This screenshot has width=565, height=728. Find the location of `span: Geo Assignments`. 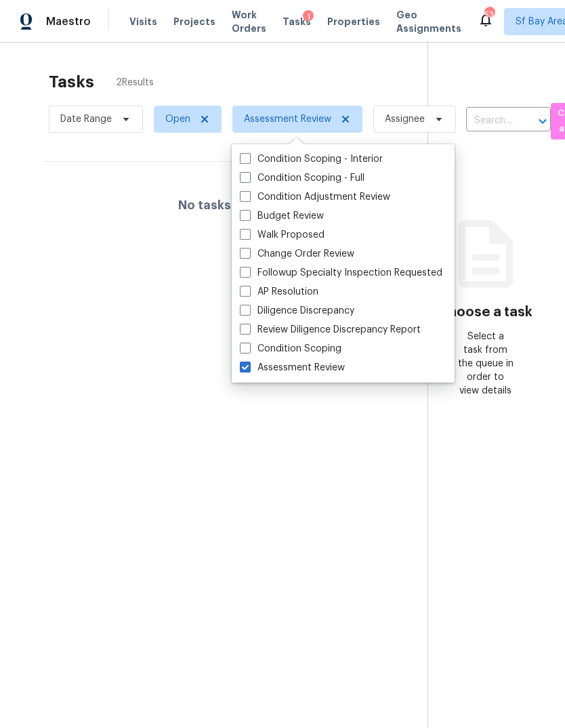

span: Geo Assignments is located at coordinates (429, 22).